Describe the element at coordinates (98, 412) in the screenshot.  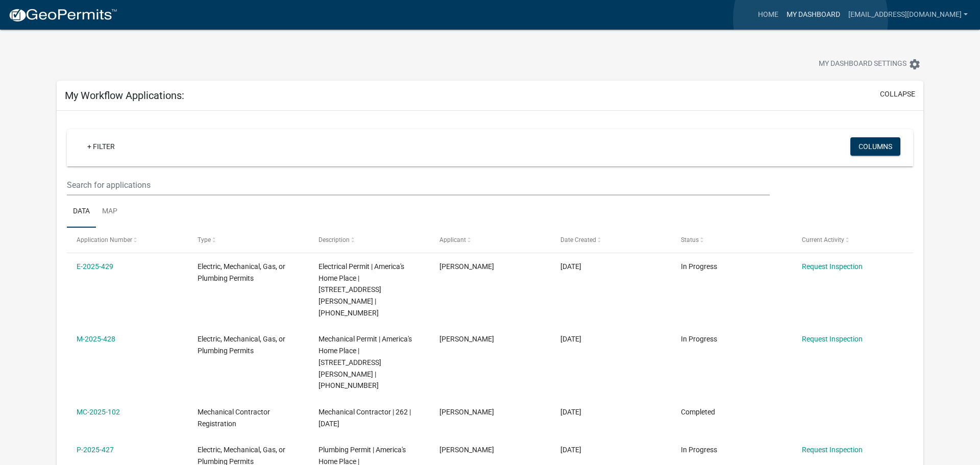
I see `a: MC-2025-102` at that location.